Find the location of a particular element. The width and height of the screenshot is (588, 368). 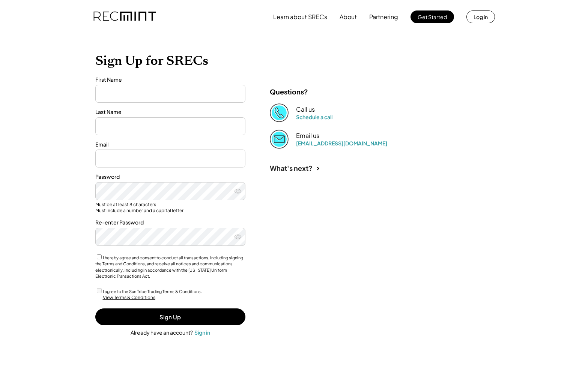

div: What's next? is located at coordinates (291, 168).